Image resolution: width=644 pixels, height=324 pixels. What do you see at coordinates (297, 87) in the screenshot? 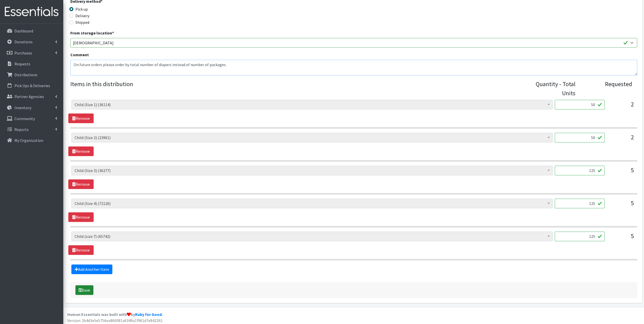
I see `legend: Items in this distribution` at bounding box center [297, 87].